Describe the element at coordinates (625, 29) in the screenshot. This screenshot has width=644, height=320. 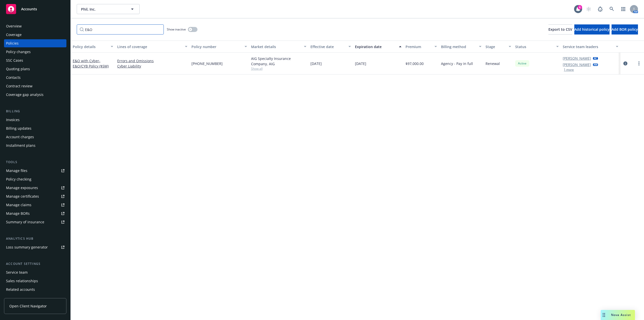
I see `span: Add BOR policy` at that location.